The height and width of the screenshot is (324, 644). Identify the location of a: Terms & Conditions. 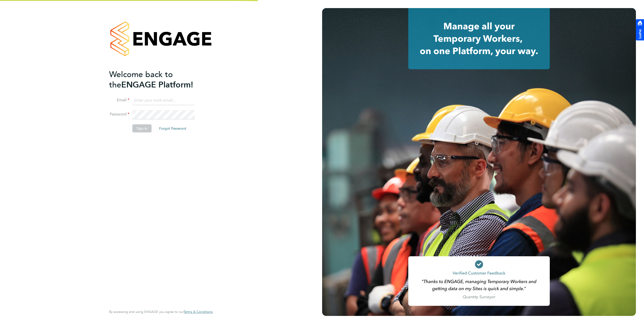
(198, 312).